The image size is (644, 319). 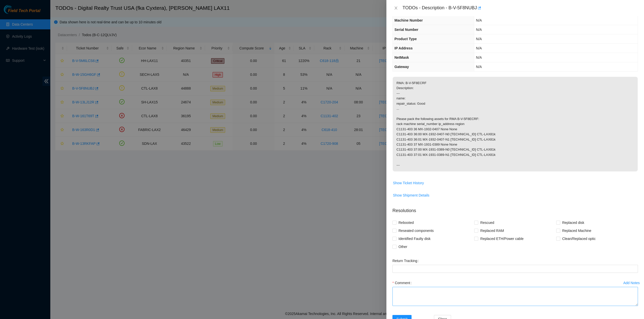 I want to click on span: Other, so click(x=403, y=247).